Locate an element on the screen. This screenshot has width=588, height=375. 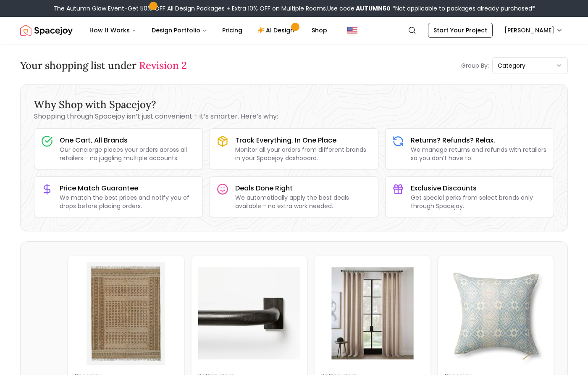
p: Group By: is located at coordinates (475, 65).